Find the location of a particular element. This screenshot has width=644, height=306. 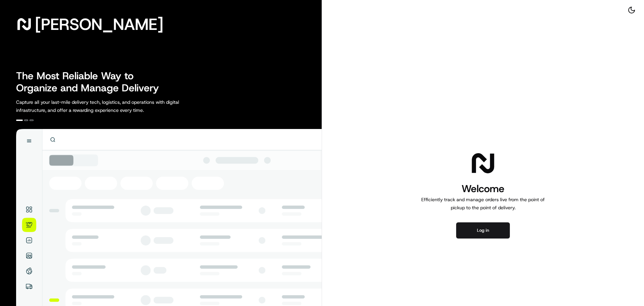

h2: The Most Reliable Way to Organize and Manage Delivery is located at coordinates (91, 82).